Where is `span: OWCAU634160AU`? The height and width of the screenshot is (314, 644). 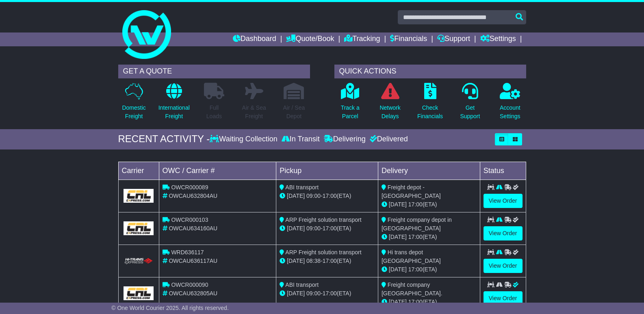 span: OWCAU634160AU is located at coordinates (193, 228).